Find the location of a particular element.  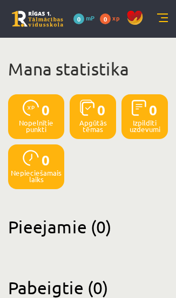

a: Rīgas 1. Tālmācības vidusskola is located at coordinates (37, 19).